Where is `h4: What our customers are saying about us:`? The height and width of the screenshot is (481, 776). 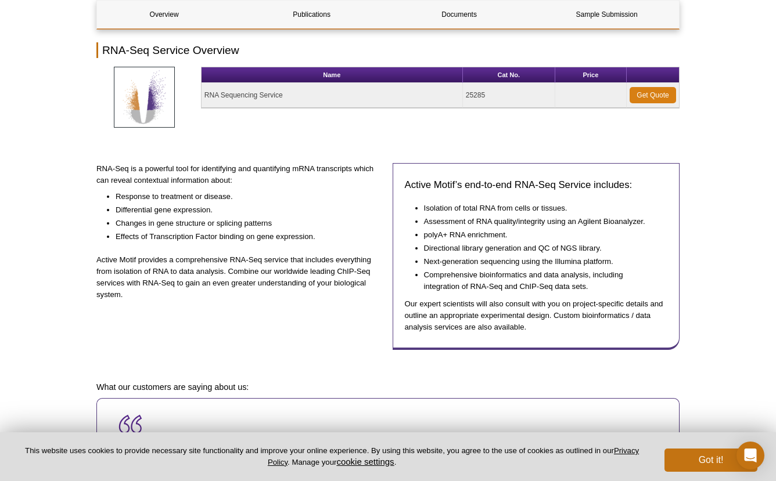 h4: What our customers are saying about us: is located at coordinates (388, 387).